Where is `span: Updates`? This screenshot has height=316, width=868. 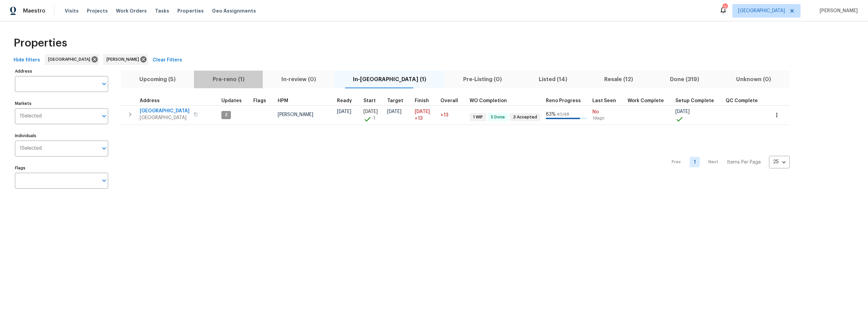
span: Updates is located at coordinates (232, 101).